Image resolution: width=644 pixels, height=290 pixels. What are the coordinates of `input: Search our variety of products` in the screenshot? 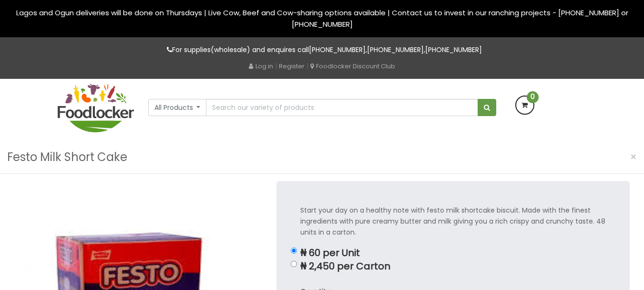 It's located at (342, 108).